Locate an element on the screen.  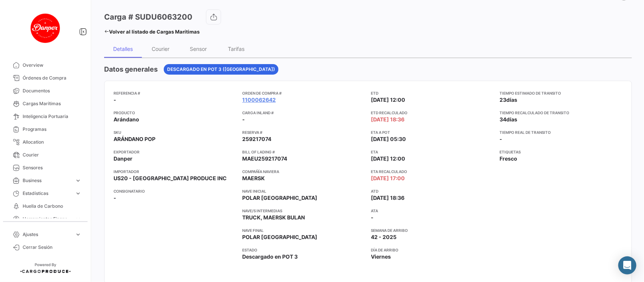
img: danper-logo.png is located at coordinates (46, 28).